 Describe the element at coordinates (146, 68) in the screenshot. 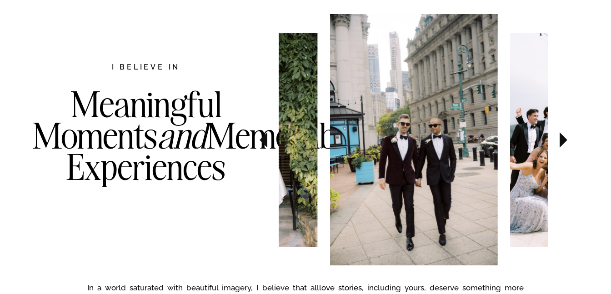

I see `h2: I believe in` at that location.